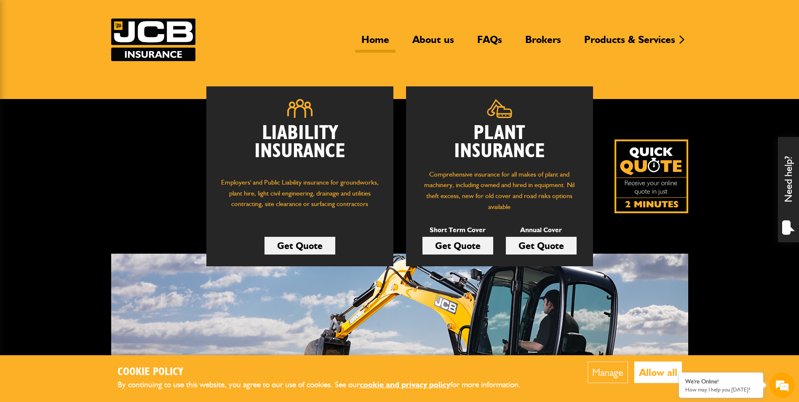  I want to click on h2: Cookie Policy, so click(326, 372).